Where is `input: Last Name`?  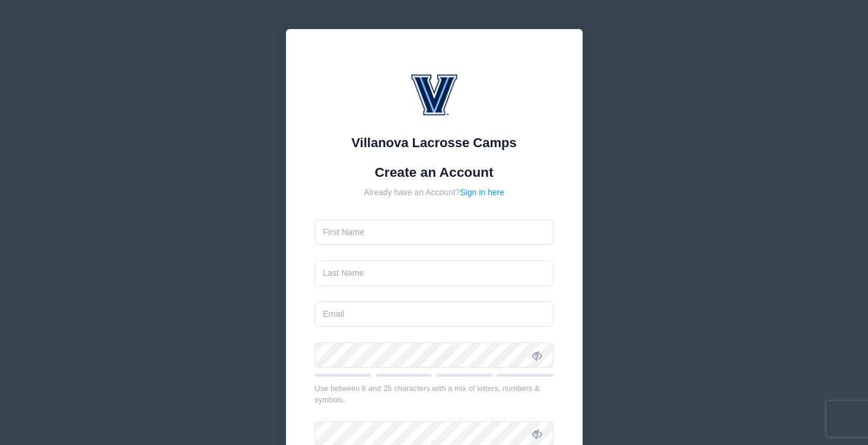 input: Last Name is located at coordinates (434, 273).